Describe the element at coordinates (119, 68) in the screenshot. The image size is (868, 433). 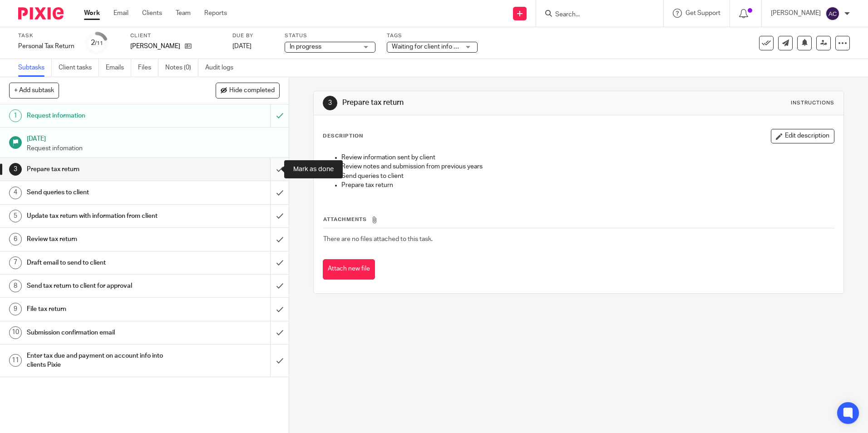
I see `a: Emails` at that location.